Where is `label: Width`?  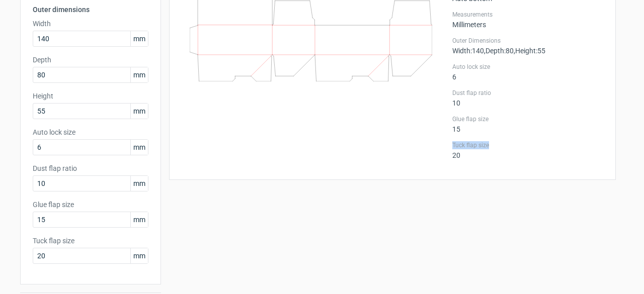 label: Width is located at coordinates (91, 24).